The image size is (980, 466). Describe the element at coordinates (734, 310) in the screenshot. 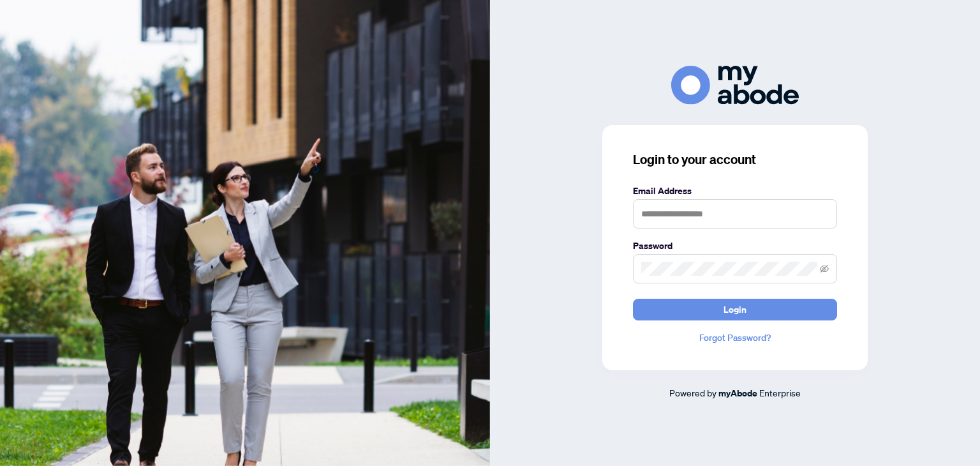

I see `span: Login` at that location.